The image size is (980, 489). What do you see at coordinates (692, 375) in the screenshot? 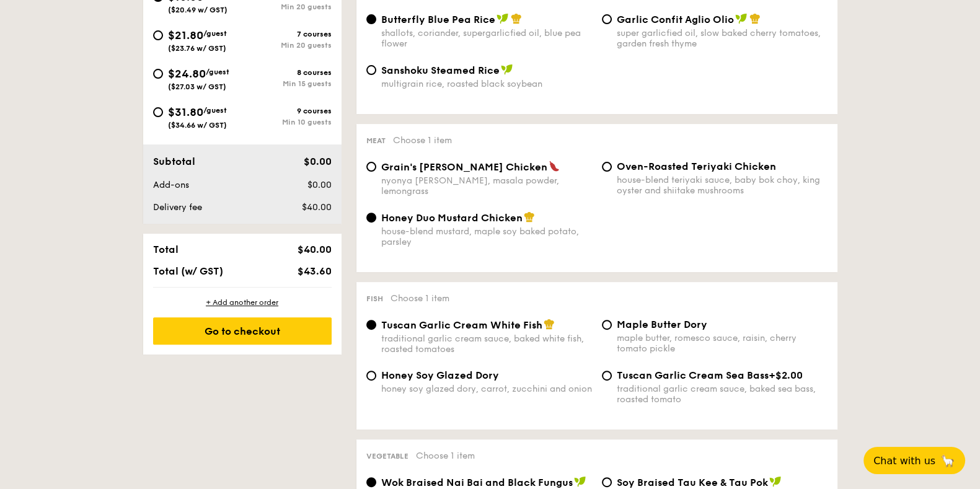
I see `span: Tuscan Garlic Cream Sea Bass` at bounding box center [692, 375].